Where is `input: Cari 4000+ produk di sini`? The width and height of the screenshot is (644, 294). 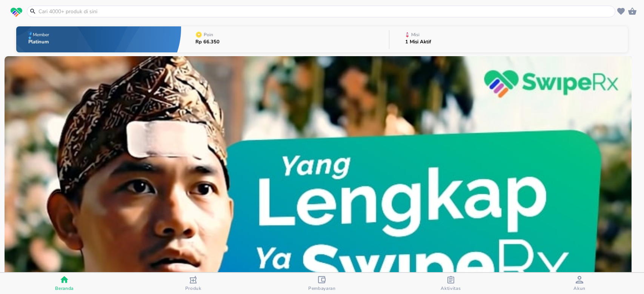
input: Cari 4000+ produk di sini is located at coordinates (326, 11).